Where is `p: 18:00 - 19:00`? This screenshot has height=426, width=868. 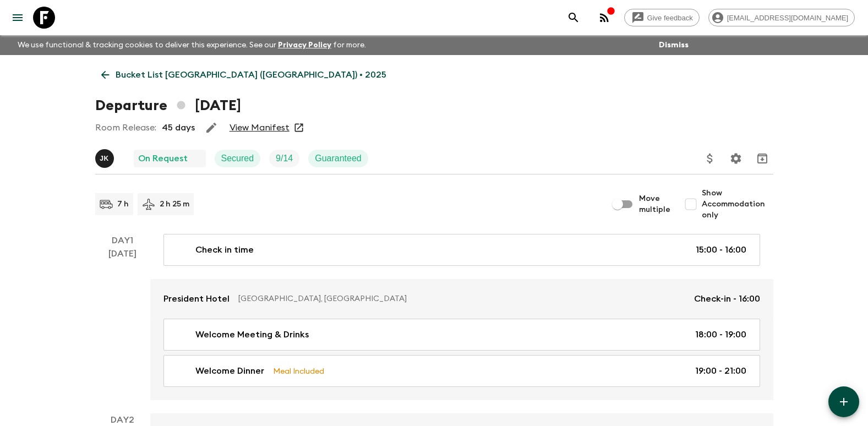
p: 18:00 - 19:00 is located at coordinates (721, 335).